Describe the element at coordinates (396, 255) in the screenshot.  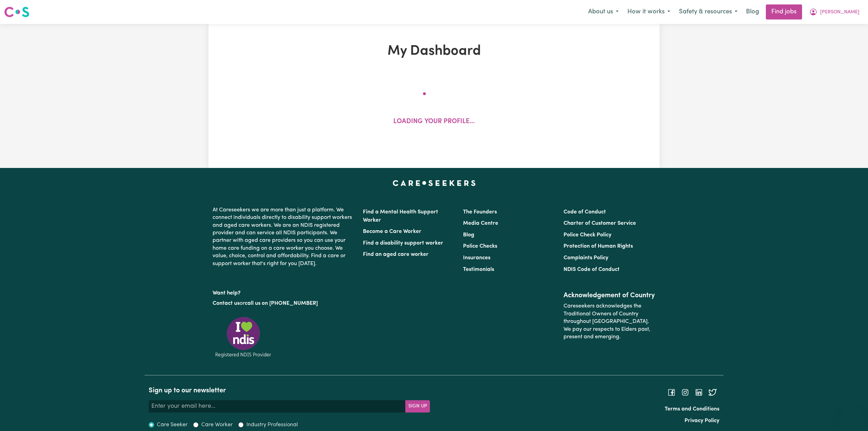
I see `a: Find an aged care worker` at that location.